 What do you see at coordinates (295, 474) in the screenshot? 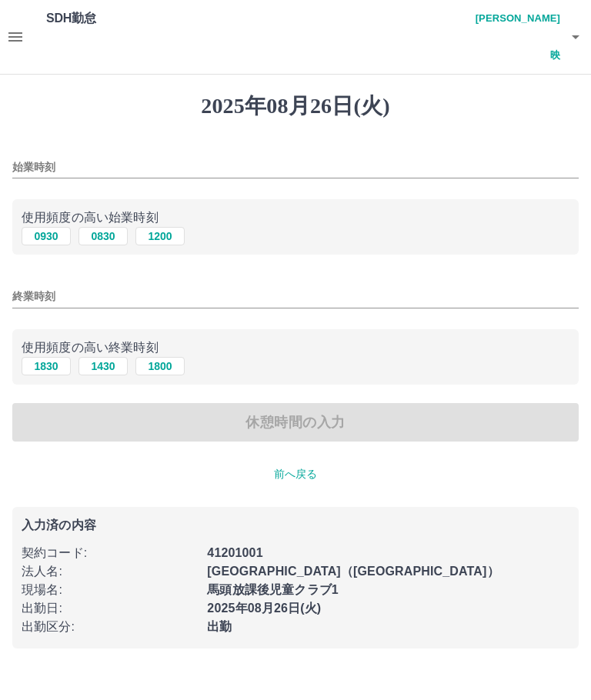
I see `p: 前へ戻る` at bounding box center [295, 474].